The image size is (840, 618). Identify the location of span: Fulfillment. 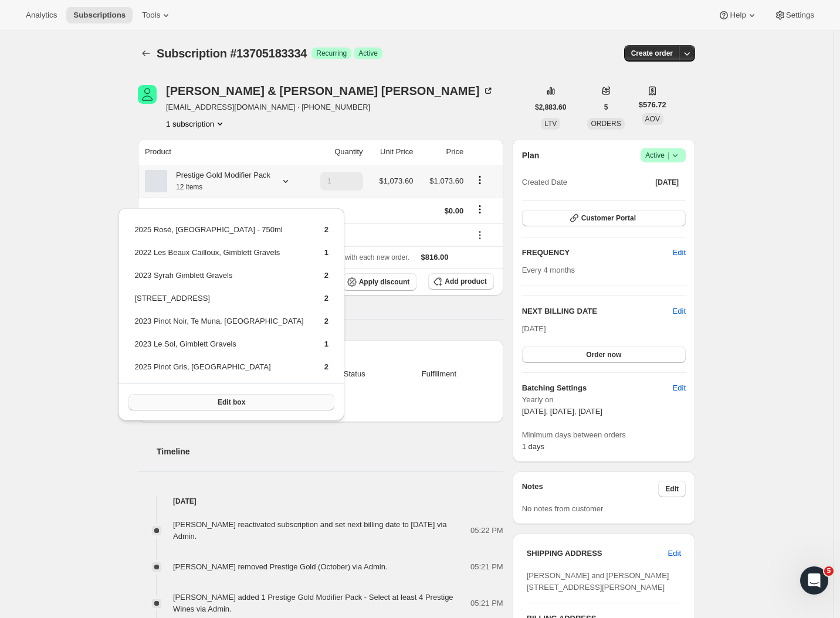
(439, 374).